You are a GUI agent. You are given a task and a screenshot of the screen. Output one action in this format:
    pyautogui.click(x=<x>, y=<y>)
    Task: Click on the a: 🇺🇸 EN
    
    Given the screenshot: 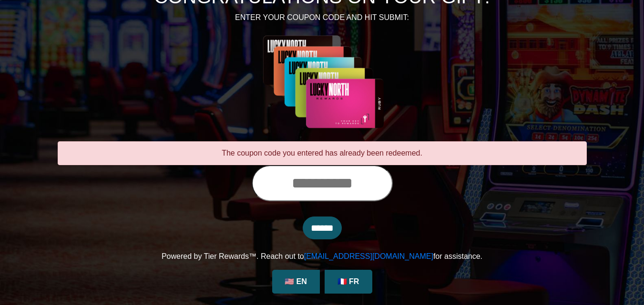 What is the action you would take?
    pyautogui.click(x=296, y=282)
    